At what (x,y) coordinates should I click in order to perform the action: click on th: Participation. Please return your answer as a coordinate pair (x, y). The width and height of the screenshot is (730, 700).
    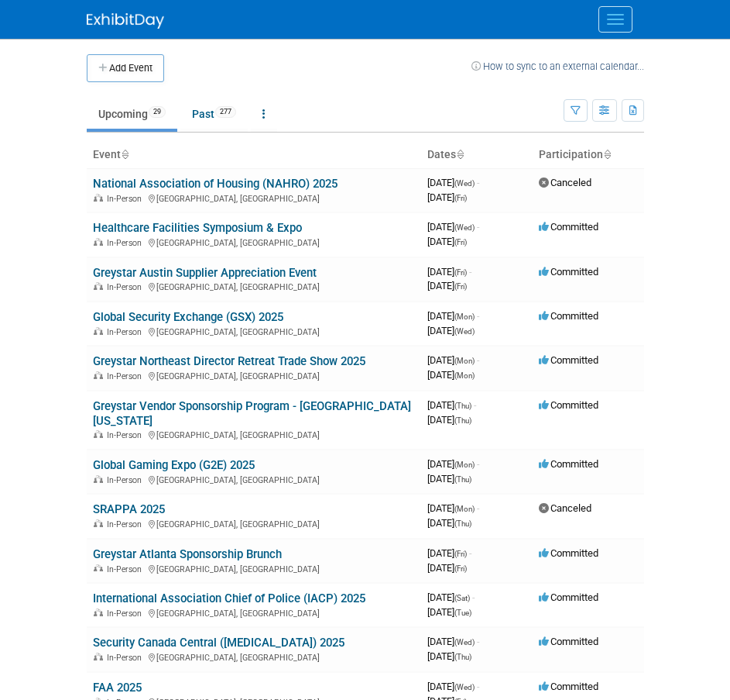
    Looking at the image, I should click on (589, 155).